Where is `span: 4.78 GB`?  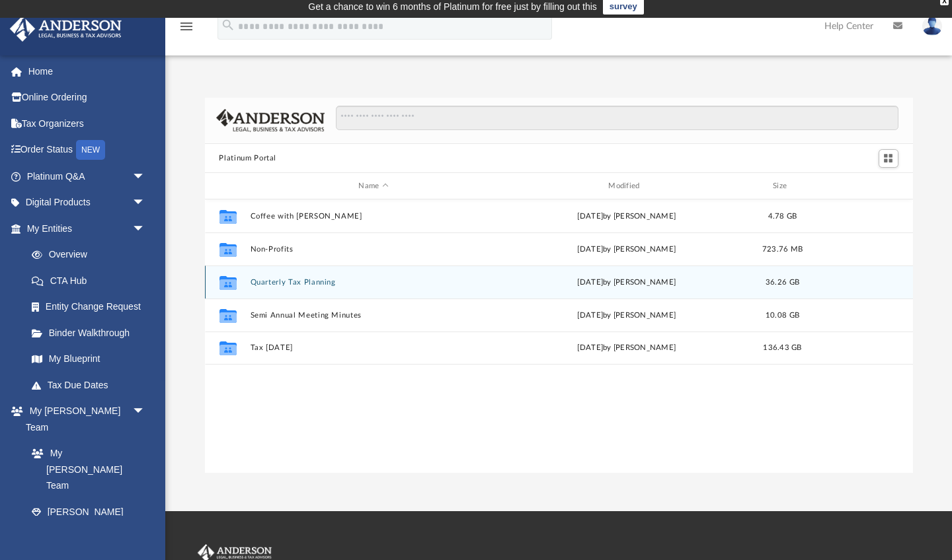
span: 4.78 GB is located at coordinates (782, 216).